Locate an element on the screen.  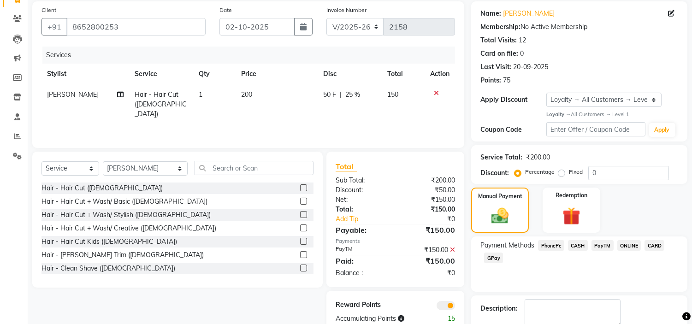
div: 75 is located at coordinates (507, 80).